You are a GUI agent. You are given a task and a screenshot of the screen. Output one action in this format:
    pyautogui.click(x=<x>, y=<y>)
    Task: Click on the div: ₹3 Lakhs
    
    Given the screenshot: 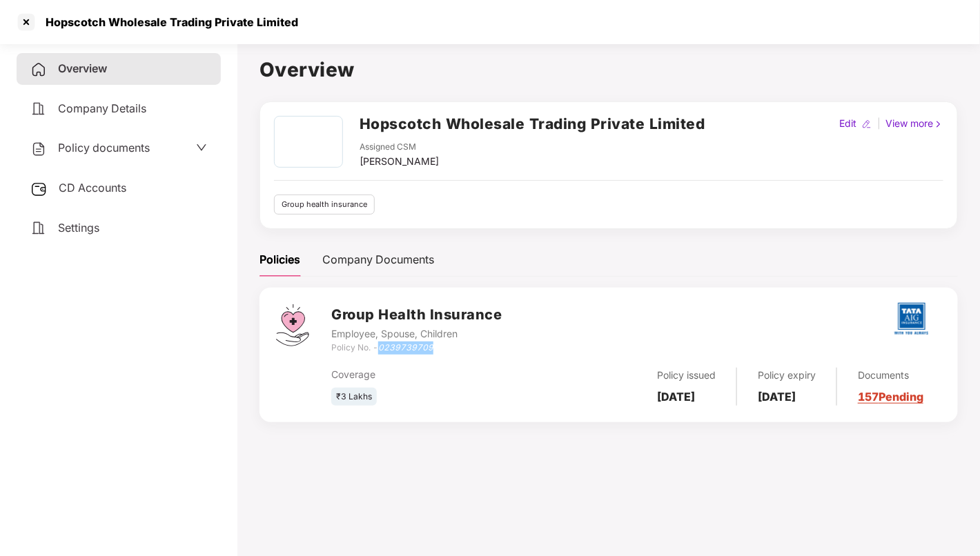 What is the action you would take?
    pyautogui.click(x=354, y=397)
    